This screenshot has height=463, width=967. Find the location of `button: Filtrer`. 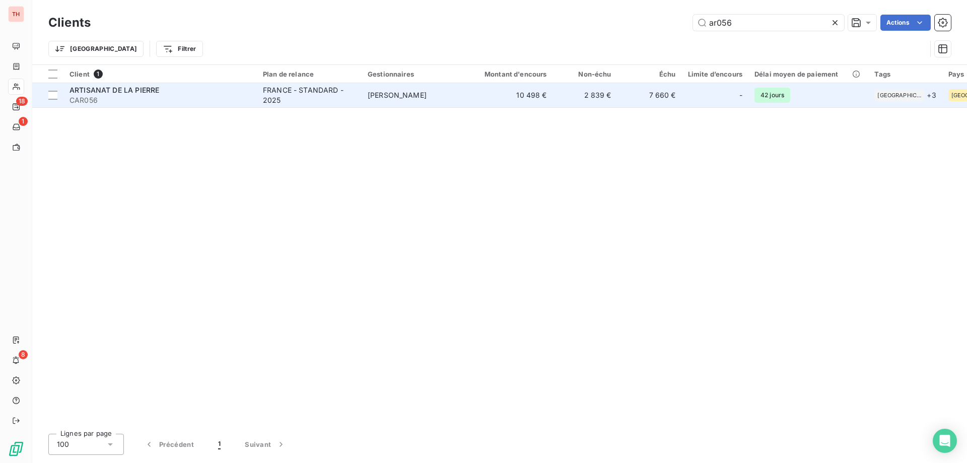

button: Filtrer is located at coordinates (179, 49).